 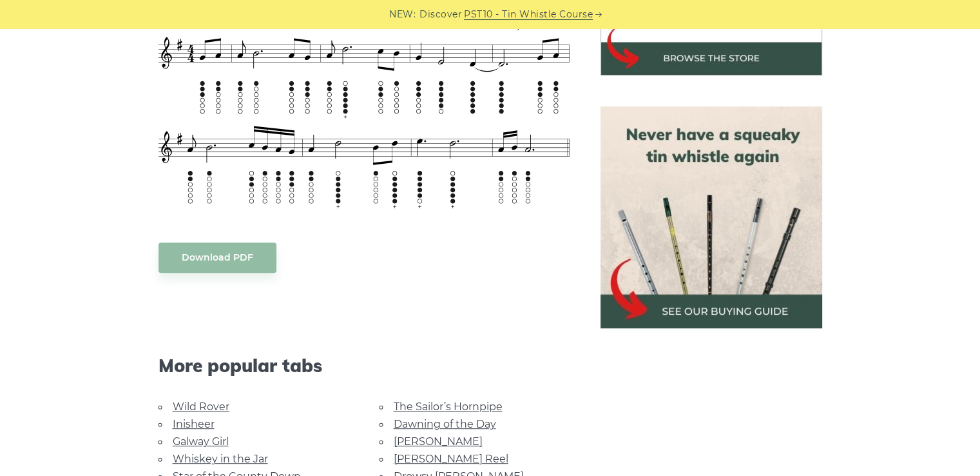 What do you see at coordinates (193, 424) in the screenshot?
I see `a: Inisheer` at bounding box center [193, 424].